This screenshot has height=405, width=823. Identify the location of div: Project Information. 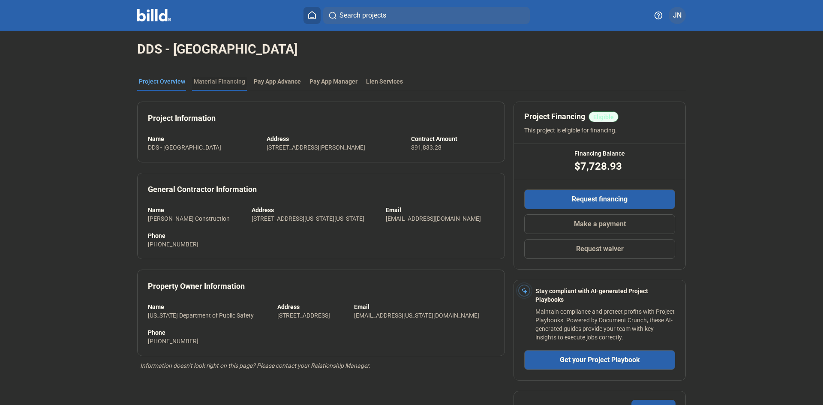
(182, 118).